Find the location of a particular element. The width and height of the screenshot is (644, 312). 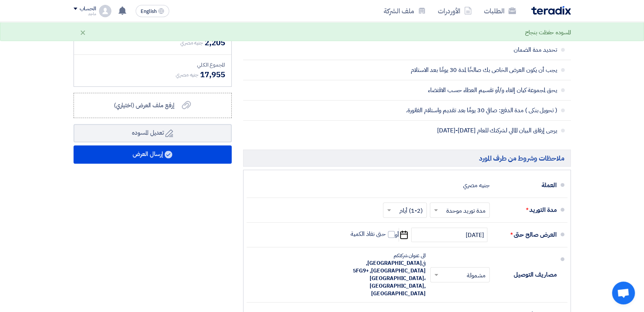

div: مدة التوريد is located at coordinates (526, 210).